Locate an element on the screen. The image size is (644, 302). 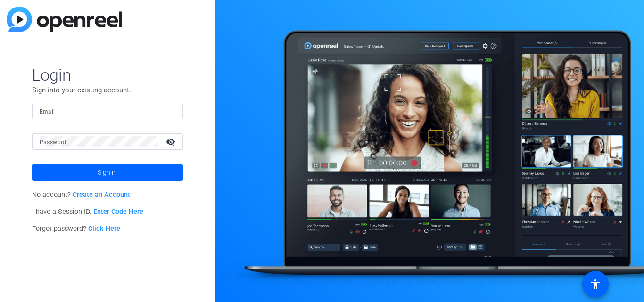
a: Create an Account is located at coordinates (101, 195).